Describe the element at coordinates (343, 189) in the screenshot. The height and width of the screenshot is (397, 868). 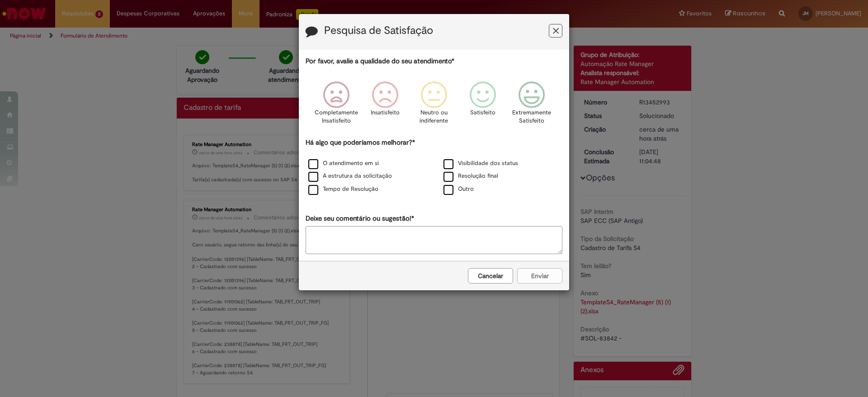
I see `label: Tempo de Resolução` at that location.